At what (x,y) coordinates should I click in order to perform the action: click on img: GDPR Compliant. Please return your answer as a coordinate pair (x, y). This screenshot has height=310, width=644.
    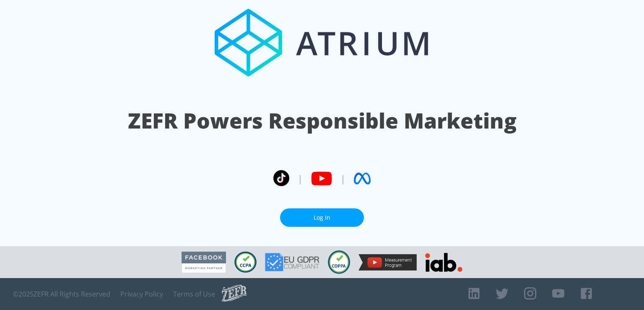
    Looking at the image, I should click on (292, 262).